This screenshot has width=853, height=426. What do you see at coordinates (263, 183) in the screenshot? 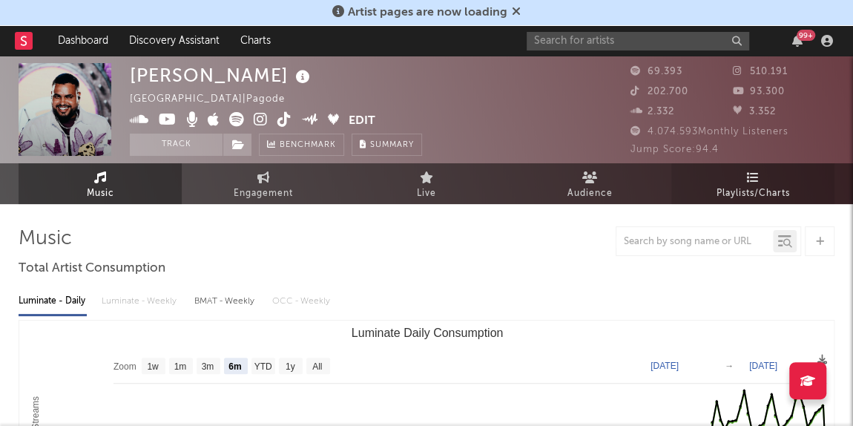
I see `a: Engagement` at bounding box center [263, 183].